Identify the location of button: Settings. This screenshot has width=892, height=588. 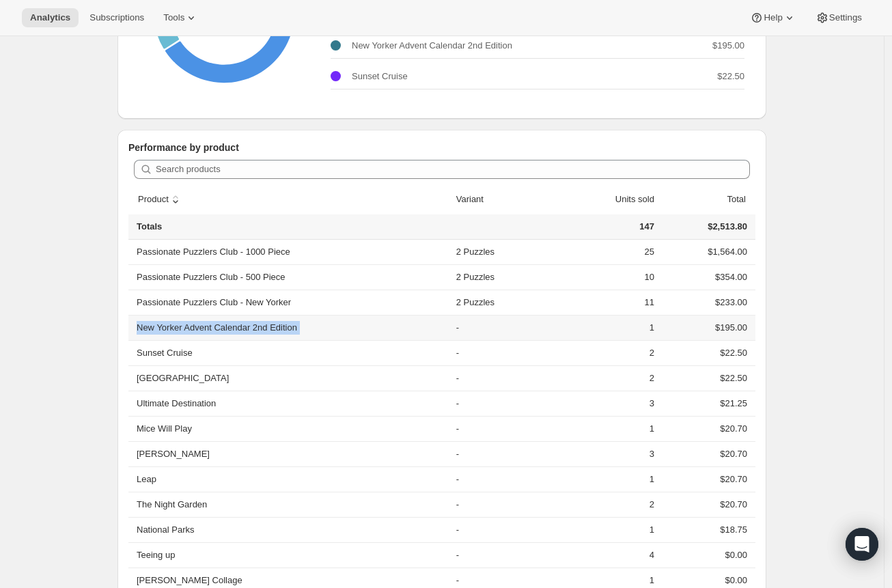
(839, 18).